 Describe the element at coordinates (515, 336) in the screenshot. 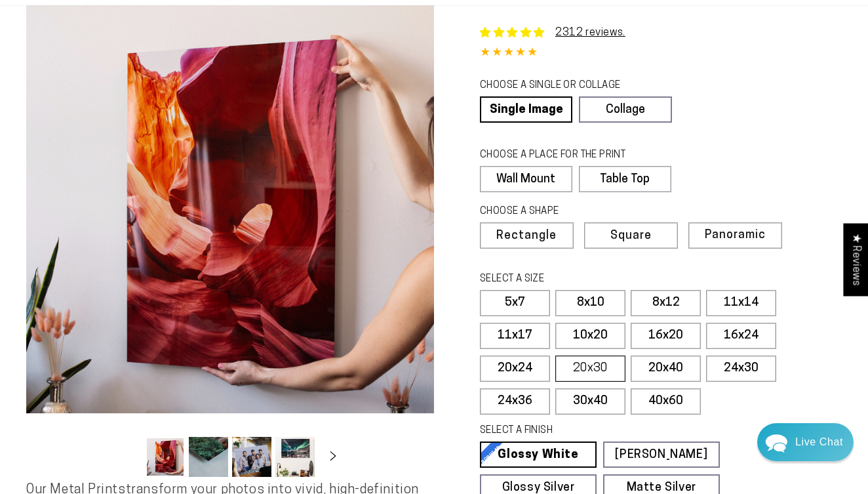

I see `label: 11x17` at that location.